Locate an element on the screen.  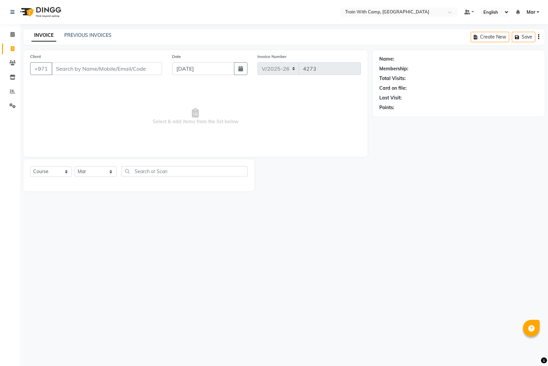
input: Search by Name/Mobile/Email/Code is located at coordinates (107, 69).